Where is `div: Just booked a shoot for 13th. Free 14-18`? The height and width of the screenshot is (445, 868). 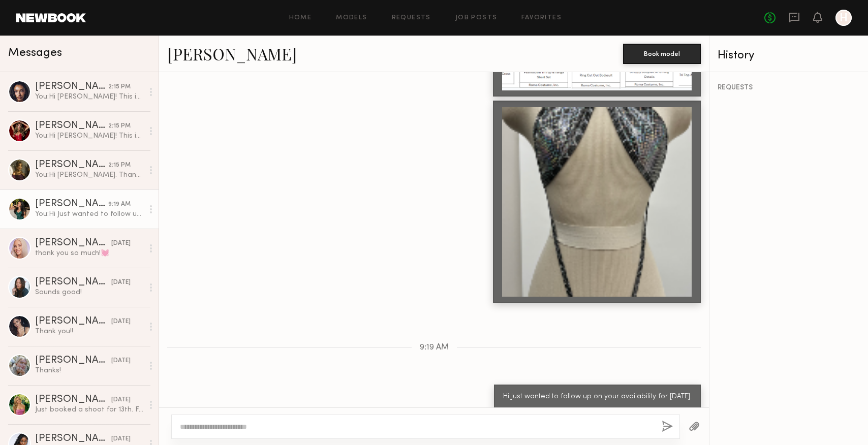
div: Just booked a shoot for 13th. Free 14-18 is located at coordinates (89, 410).